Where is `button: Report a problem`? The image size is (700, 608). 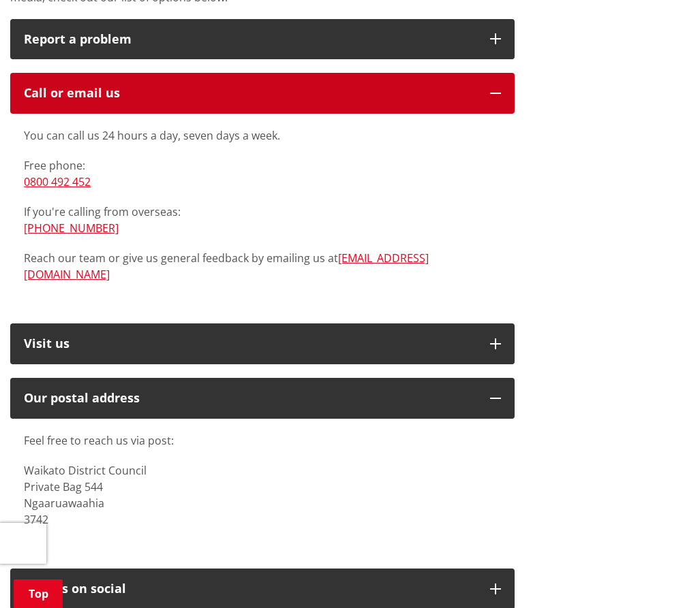
button: Report a problem is located at coordinates (263, 39).